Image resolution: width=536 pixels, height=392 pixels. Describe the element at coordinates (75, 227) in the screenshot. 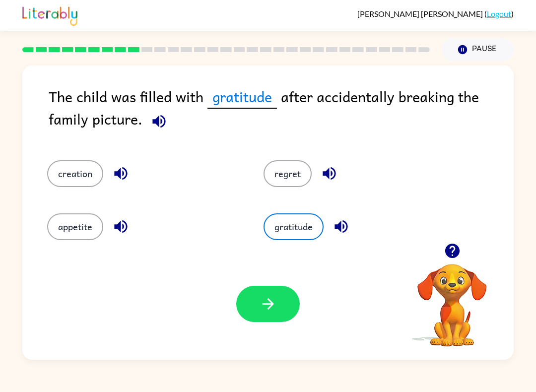

I see `button: appetite` at that location.